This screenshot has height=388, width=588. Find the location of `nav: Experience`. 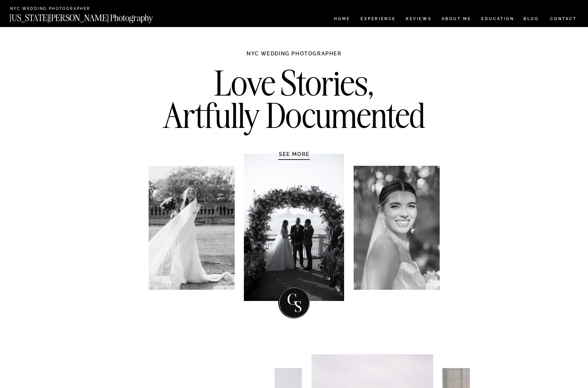

nav: Experience is located at coordinates (378, 19).